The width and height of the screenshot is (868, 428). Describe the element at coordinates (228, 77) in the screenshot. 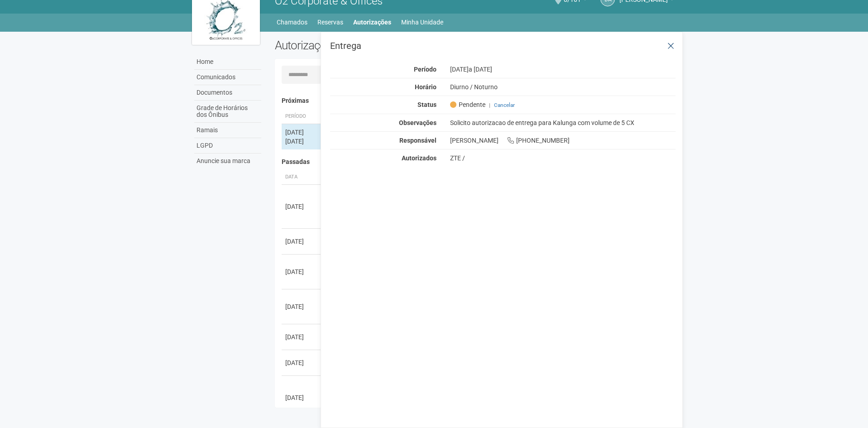

I see `a: Comunicados` at that location.